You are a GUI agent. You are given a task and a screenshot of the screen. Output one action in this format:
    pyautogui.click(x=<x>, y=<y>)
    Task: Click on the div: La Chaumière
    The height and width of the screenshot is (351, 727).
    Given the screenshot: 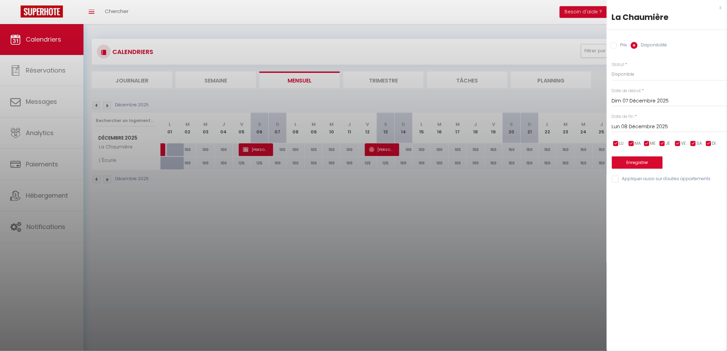 What is the action you would take?
    pyautogui.click(x=667, y=17)
    